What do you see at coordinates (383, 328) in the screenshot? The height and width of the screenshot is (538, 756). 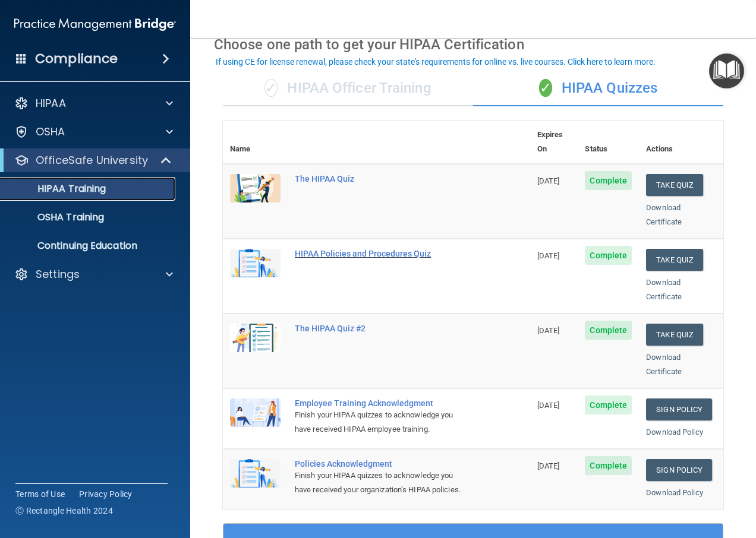 I see `div: The HIPAA Quiz #2` at bounding box center [383, 328].